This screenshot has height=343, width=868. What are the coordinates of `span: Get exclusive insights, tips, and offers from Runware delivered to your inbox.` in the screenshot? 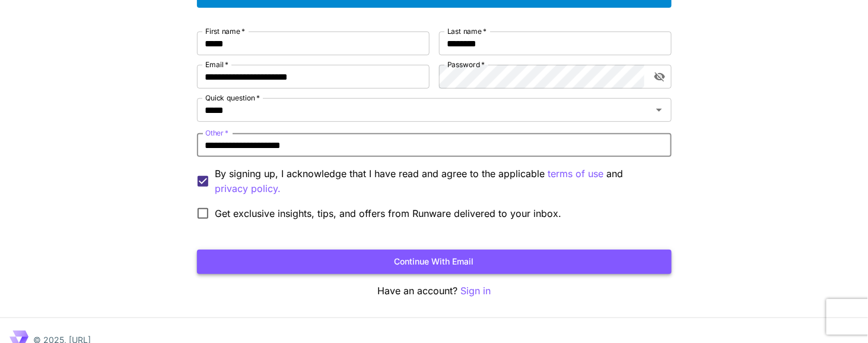 It's located at (389, 213).